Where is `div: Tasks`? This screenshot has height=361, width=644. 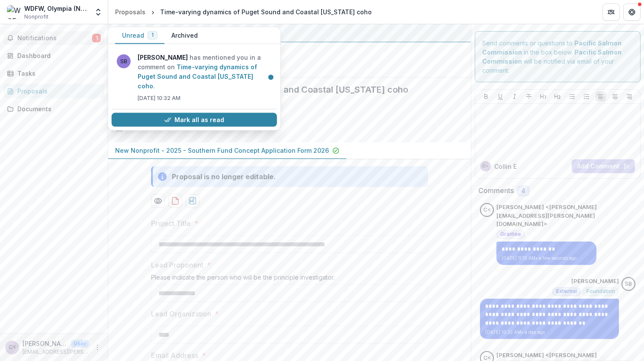
div: Tasks is located at coordinates (57, 73).